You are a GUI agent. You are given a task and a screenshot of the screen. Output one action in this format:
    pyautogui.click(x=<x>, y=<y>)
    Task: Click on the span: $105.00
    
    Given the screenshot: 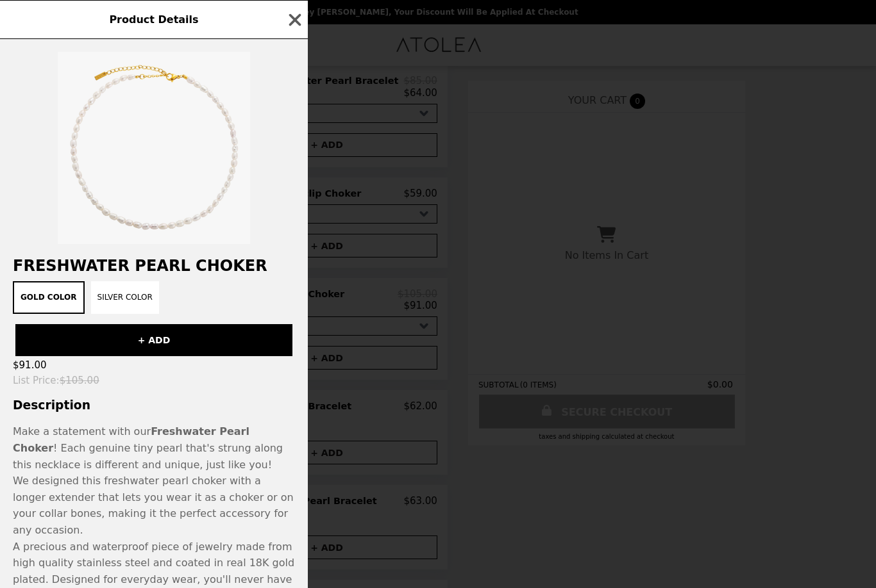 What is the action you would take?
    pyautogui.click(x=79, y=380)
    